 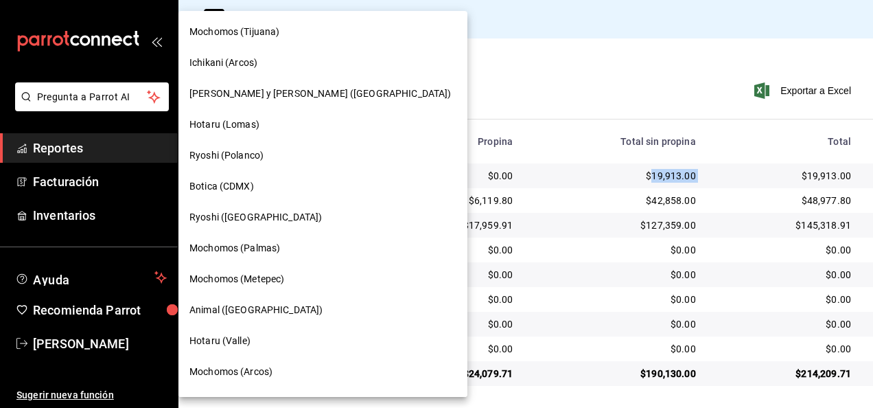 What do you see at coordinates (222, 186) in the screenshot?
I see `span: Botica (CDMX)` at bounding box center [222, 186].